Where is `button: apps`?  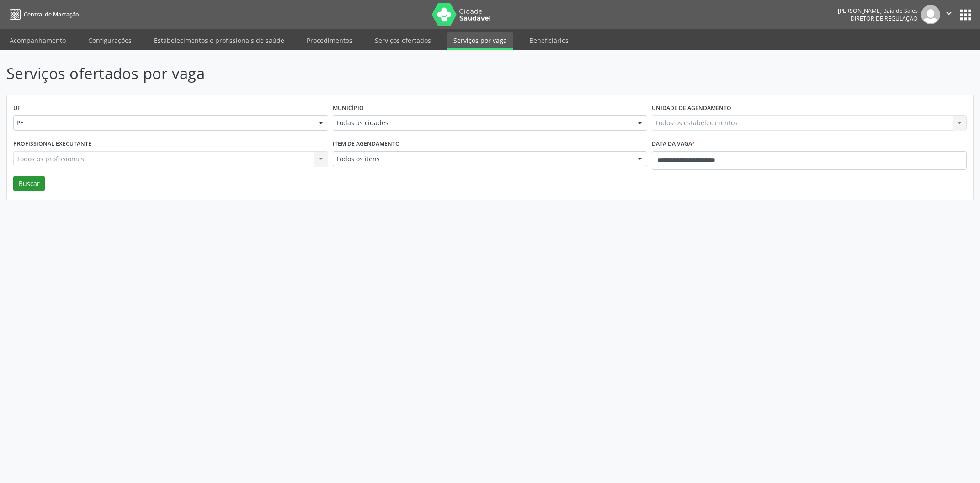
button: apps is located at coordinates (966, 14).